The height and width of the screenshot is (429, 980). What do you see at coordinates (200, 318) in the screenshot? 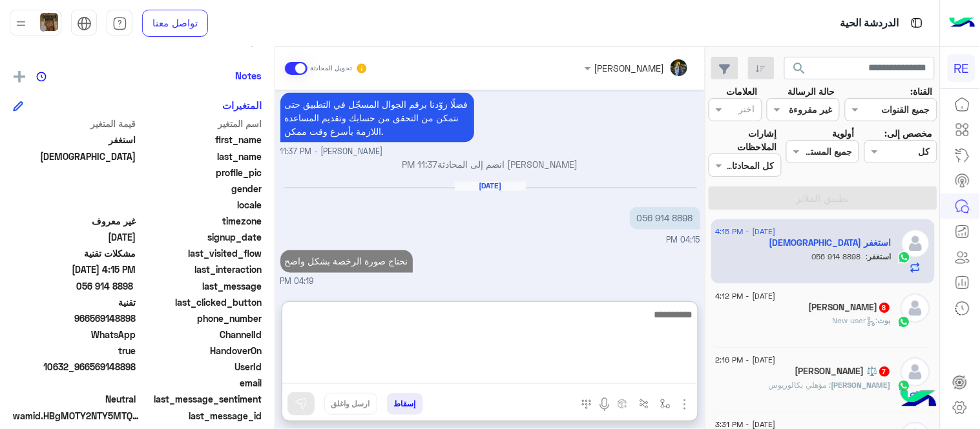
I see `span: phone_number` at bounding box center [200, 318].